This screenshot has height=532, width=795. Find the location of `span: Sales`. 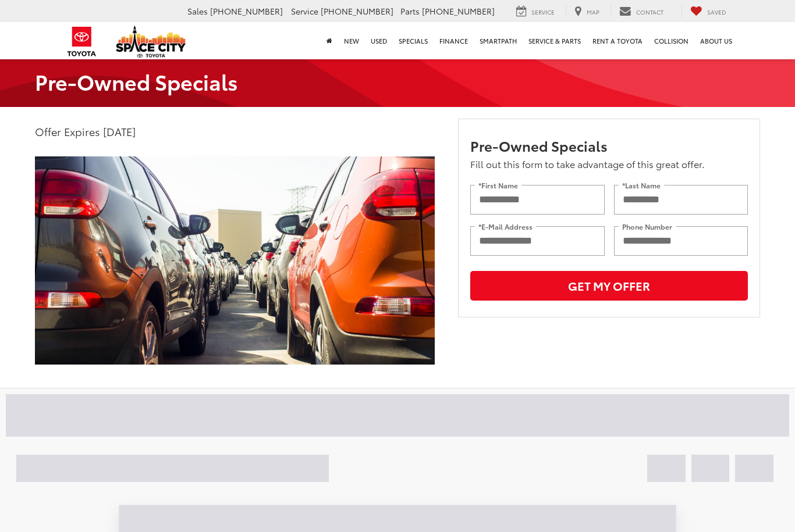

span: Sales is located at coordinates (197, 11).